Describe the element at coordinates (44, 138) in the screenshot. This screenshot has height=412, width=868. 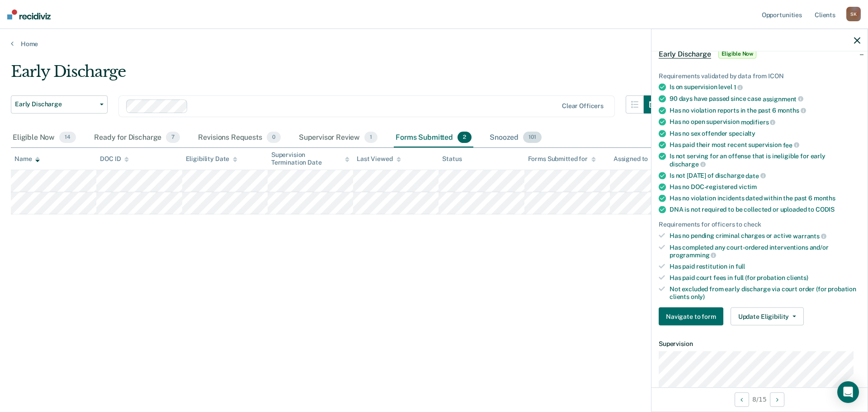
I see `div: Eligible Now` at that location.